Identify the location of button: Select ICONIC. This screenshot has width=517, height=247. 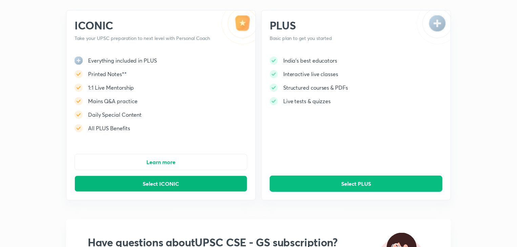
(161, 184).